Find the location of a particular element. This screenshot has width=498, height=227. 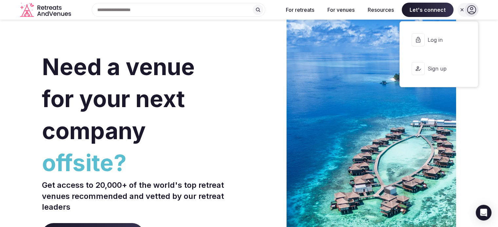

span: Sign up is located at coordinates (443, 69).